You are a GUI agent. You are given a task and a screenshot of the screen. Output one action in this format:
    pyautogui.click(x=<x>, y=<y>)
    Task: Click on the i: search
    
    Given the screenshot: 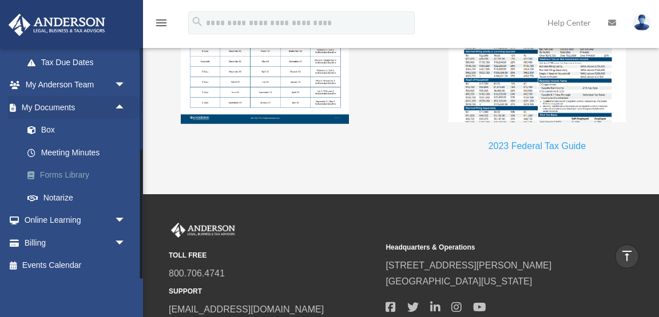 What is the action you would take?
    pyautogui.click(x=197, y=22)
    